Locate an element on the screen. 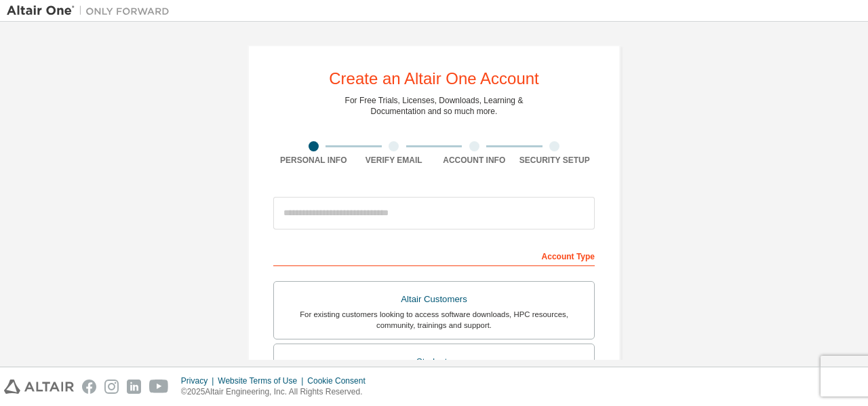  div: Altair Customers is located at coordinates (434, 299).